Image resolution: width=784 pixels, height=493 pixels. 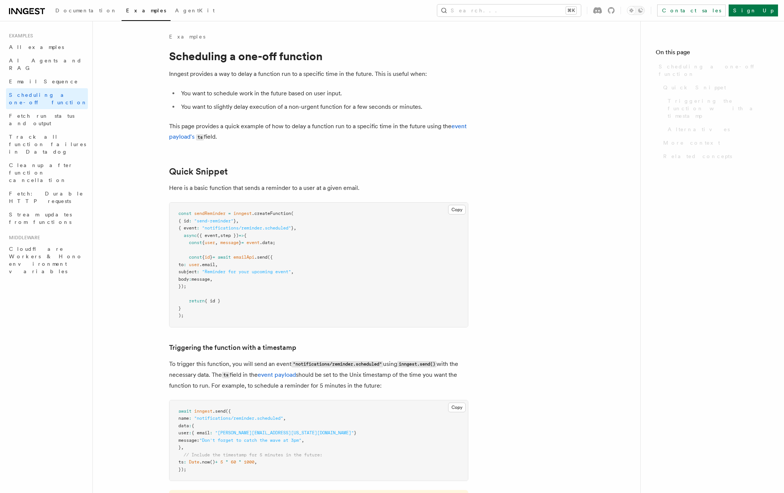 I want to click on span: Scheduling a one-off function, so click(x=714, y=70).